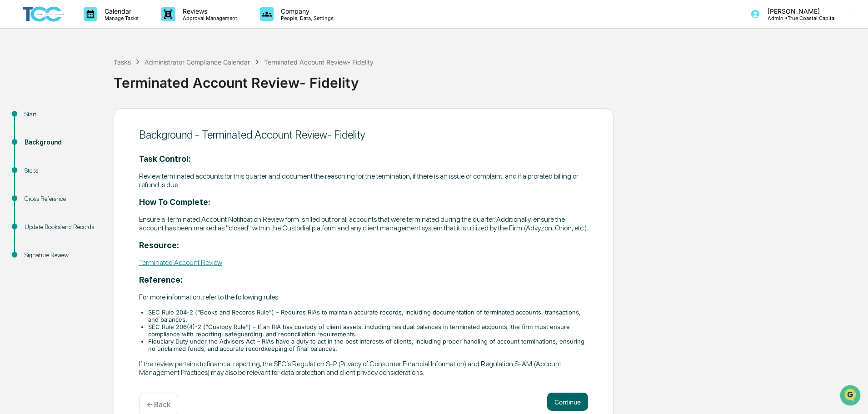 The width and height of the screenshot is (868, 414). I want to click on p: If the review pertains to financial reporting, the SEC’s Regulation S-P (Privacy of Consumer Fina..., so click(364, 369).